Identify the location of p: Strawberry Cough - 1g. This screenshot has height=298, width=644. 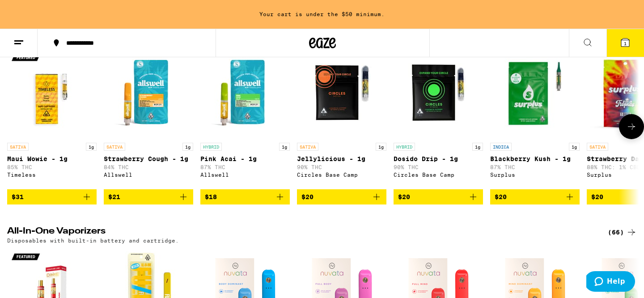
(149, 159).